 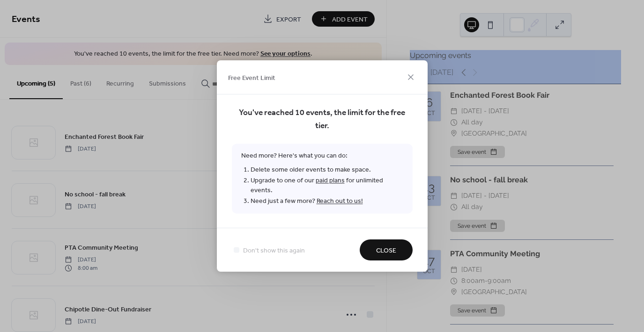 What do you see at coordinates (274, 251) in the screenshot?
I see `span: Don't show this again` at bounding box center [274, 251].